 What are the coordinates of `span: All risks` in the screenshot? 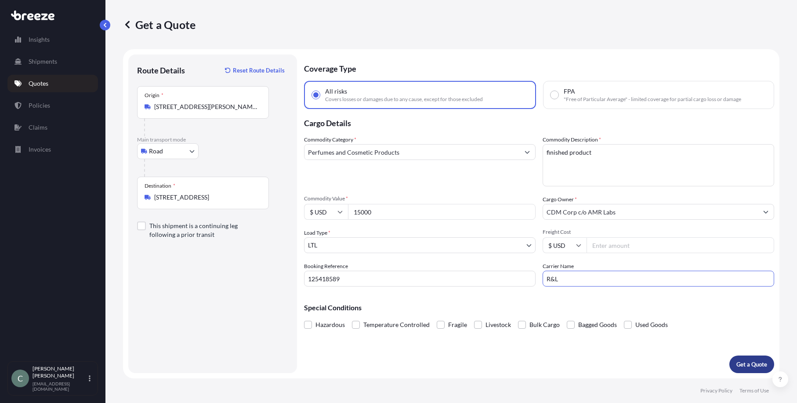 It's located at (336, 91).